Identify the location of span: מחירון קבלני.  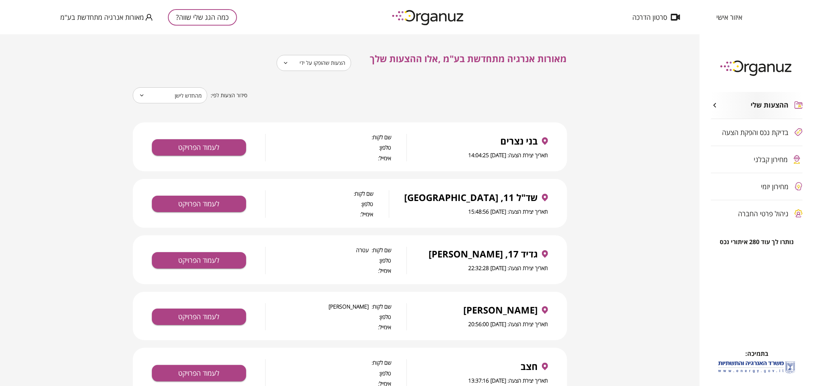
(771, 160).